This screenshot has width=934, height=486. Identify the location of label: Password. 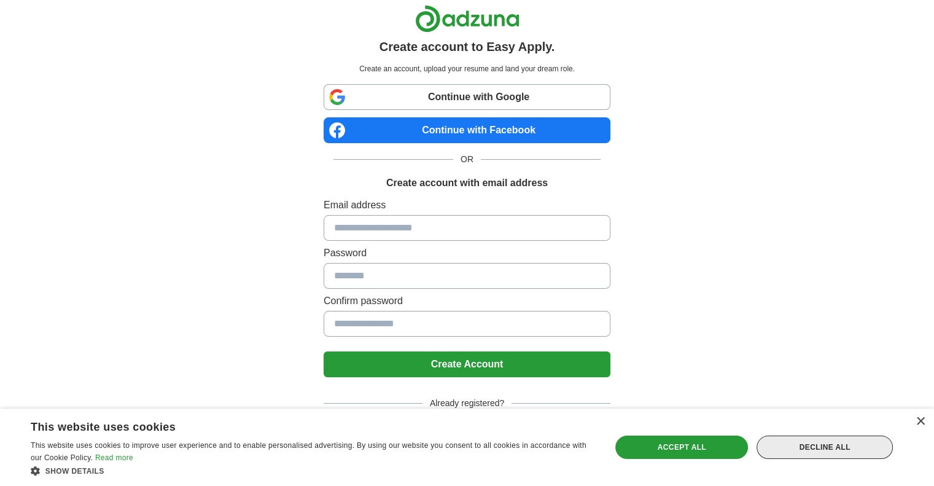
(467, 253).